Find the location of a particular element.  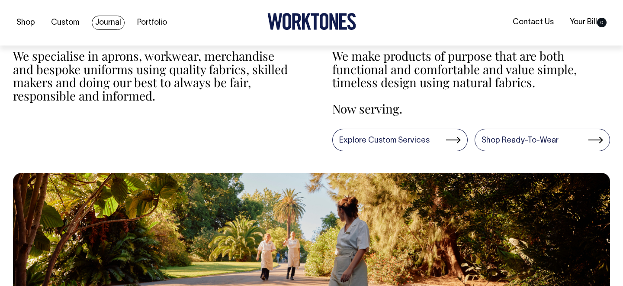

a: Portfolio is located at coordinates (152, 22).